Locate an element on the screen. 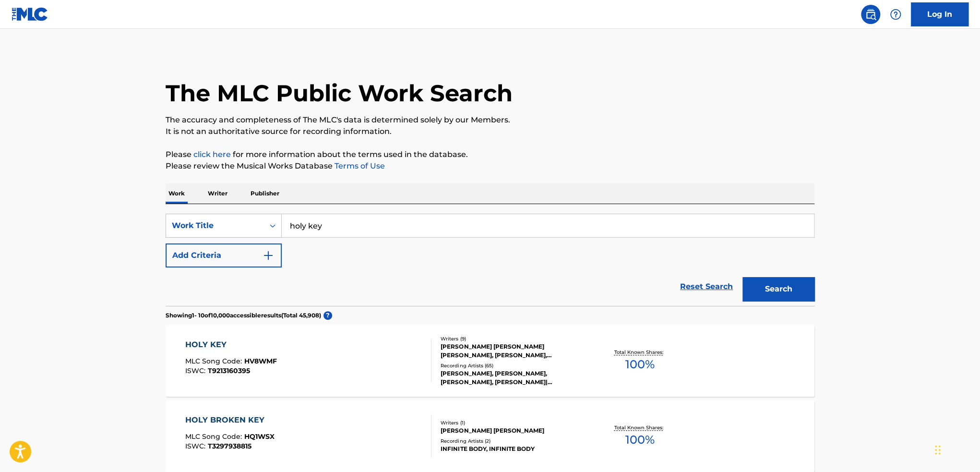  button: Search is located at coordinates (779, 289).